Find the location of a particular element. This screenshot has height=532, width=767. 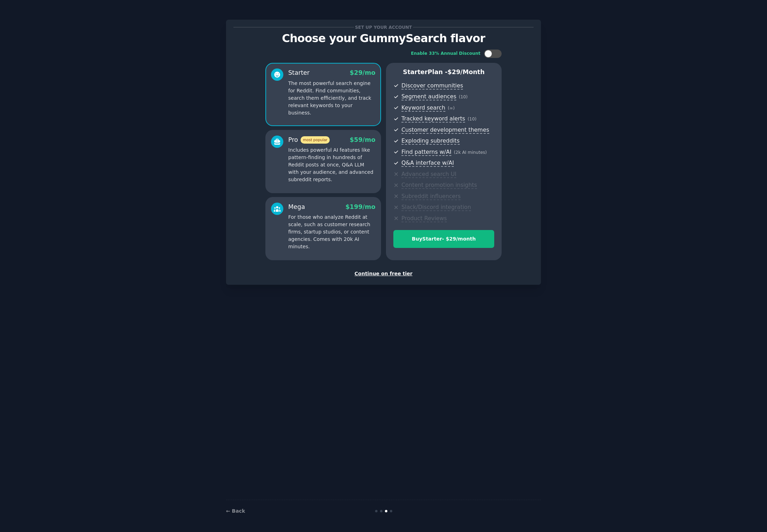

div: Continue on free tier is located at coordinates (383, 273).